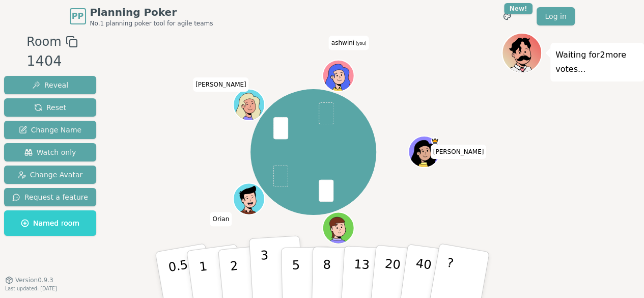 This screenshot has width=644, height=298. Describe the element at coordinates (142, 17) in the screenshot. I see `a: PPPlanning PokerNo.1 planning poker tool for agile teams` at that location.